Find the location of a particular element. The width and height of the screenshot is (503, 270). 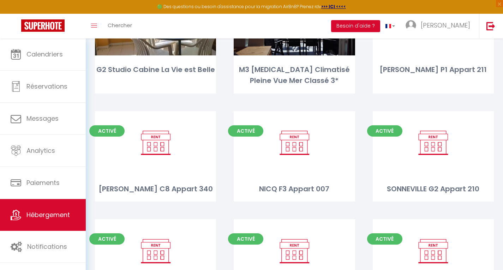

span: Analytics is located at coordinates (41, 150).